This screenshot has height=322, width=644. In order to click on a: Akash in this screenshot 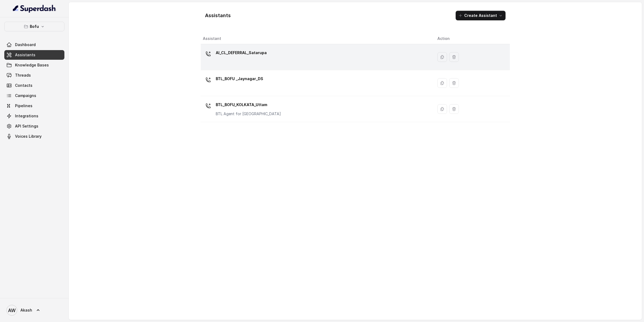, I will do `click(34, 310)`.